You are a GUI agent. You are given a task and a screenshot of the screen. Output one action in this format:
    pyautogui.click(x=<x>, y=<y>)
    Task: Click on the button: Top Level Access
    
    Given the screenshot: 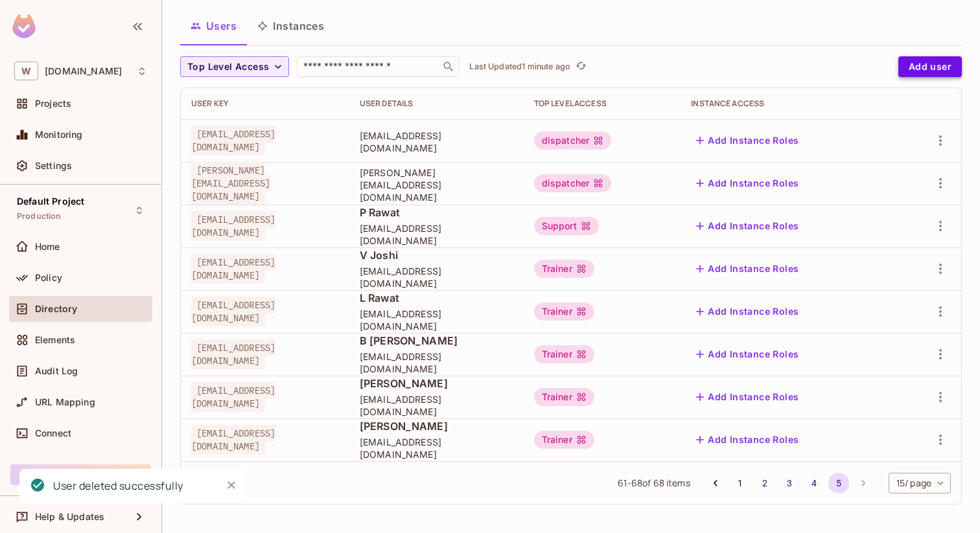 What is the action you would take?
    pyautogui.click(x=234, y=67)
    